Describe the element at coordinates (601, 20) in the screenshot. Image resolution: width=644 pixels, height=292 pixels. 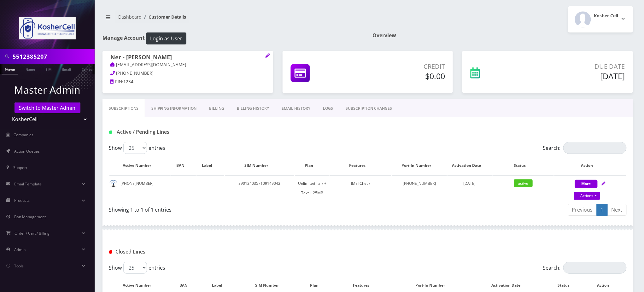
I see `button: Kosher Cell` at that location.